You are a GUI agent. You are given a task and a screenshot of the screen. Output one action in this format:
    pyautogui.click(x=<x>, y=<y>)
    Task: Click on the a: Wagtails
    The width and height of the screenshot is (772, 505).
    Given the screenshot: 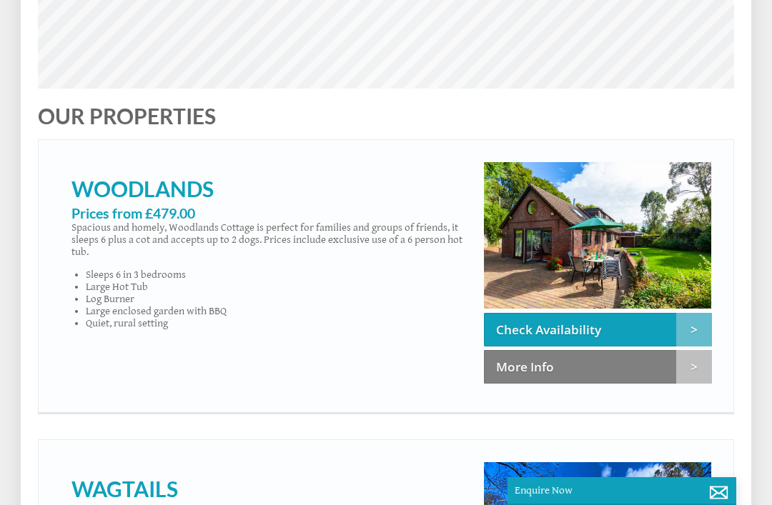 What is the action you would take?
    pyautogui.click(x=124, y=489)
    